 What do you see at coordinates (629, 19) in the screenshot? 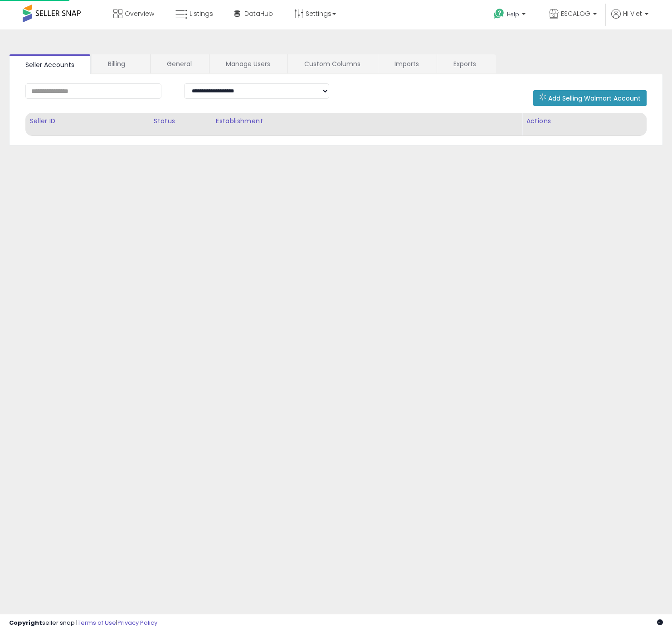
I see `a: Hi Viet` at bounding box center [629, 19].